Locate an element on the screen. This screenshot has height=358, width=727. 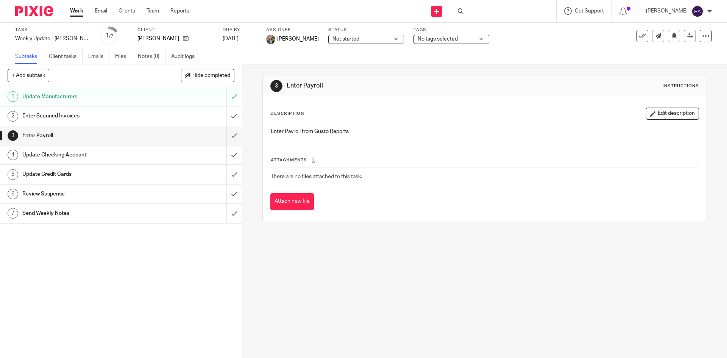
small: /7 is located at coordinates (111, 36).